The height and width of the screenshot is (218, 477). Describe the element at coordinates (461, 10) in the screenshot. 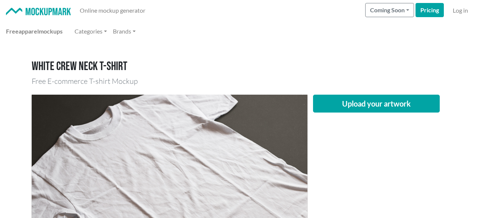

I see `a: Log in` at that location.